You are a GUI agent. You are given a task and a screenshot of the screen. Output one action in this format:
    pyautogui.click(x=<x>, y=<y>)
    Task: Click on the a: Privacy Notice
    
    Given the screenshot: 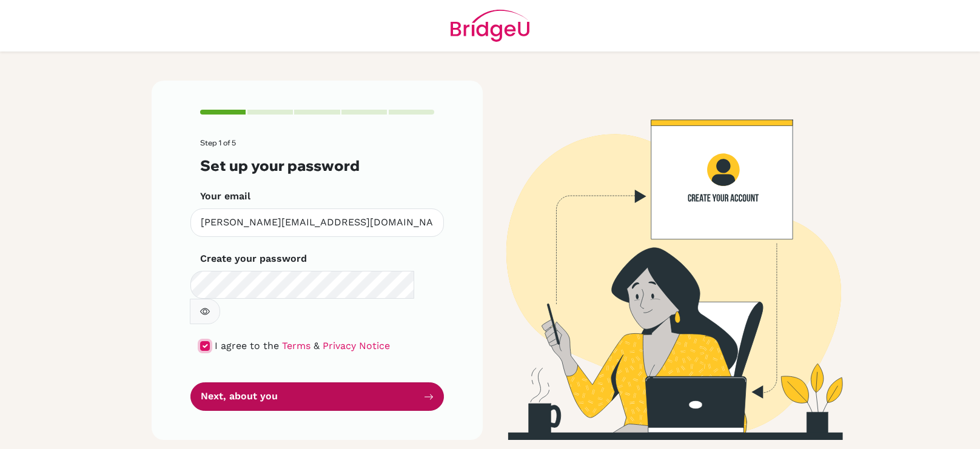 What is the action you would take?
    pyautogui.click(x=356, y=346)
    